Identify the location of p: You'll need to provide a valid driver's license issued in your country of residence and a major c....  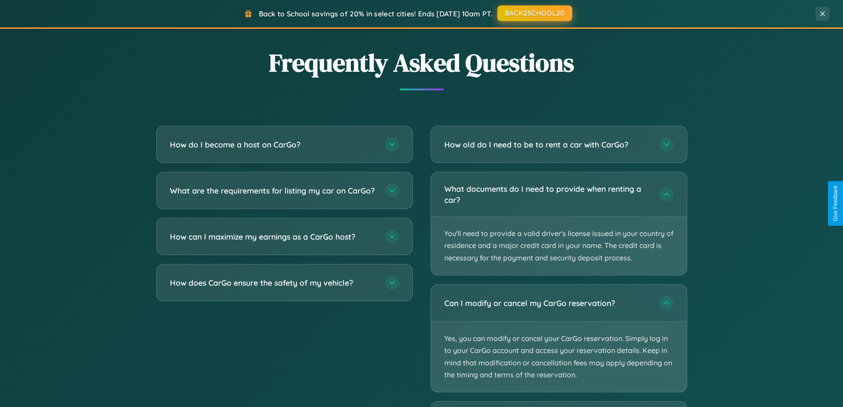
(559, 246).